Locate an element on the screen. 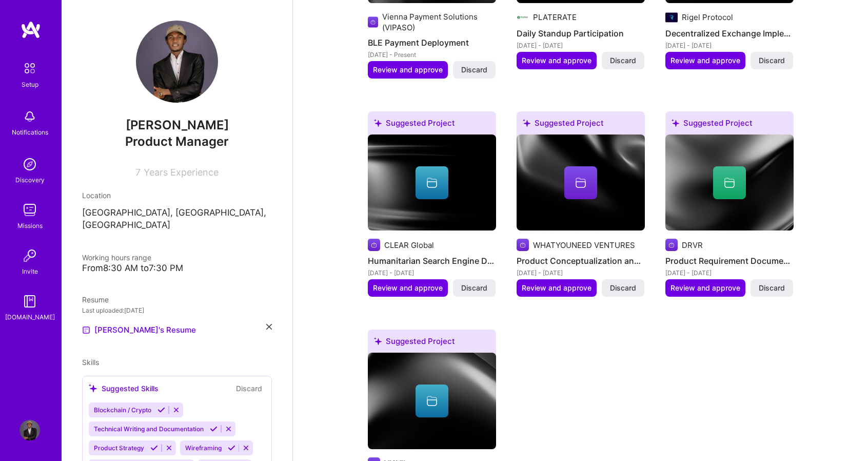  div: Discovery is located at coordinates (30, 180).